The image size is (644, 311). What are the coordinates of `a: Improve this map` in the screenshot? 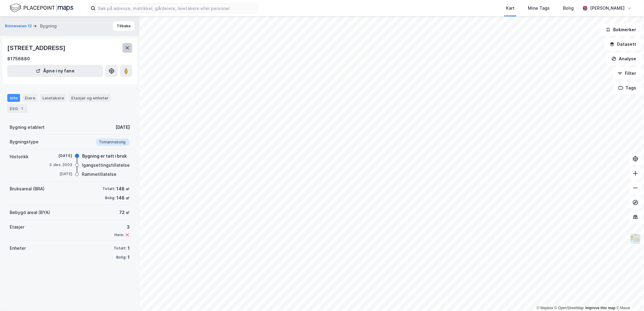 It's located at (600, 308).